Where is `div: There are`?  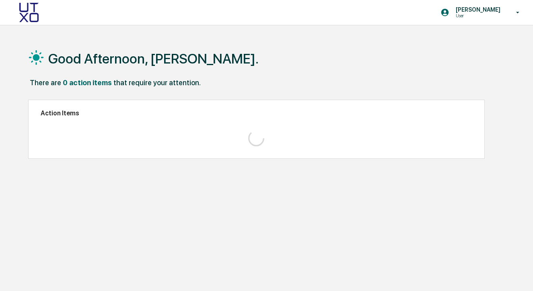
div: There are is located at coordinates (45, 83).